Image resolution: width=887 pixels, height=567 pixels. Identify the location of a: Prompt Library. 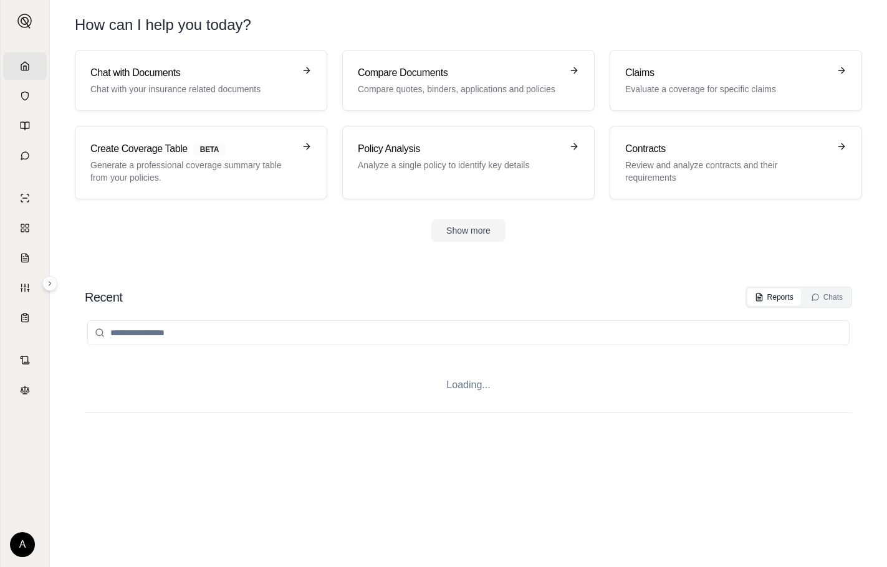
(25, 126).